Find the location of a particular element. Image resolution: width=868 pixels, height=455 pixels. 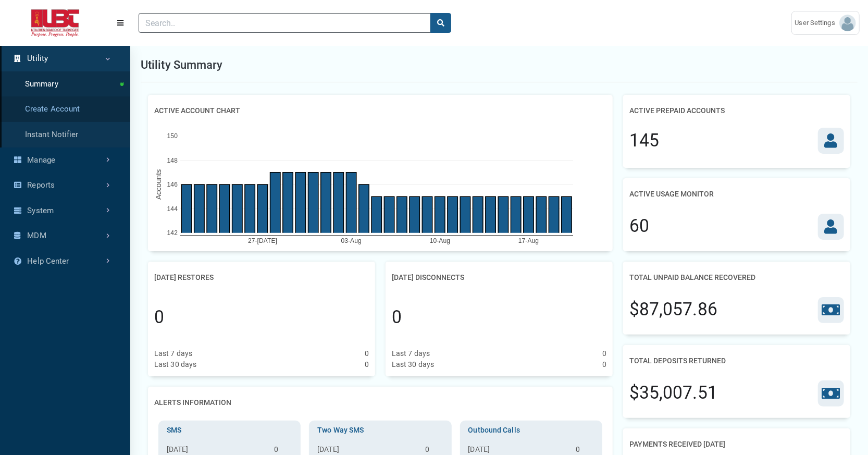

h2: Alerts Information is located at coordinates (193, 402).